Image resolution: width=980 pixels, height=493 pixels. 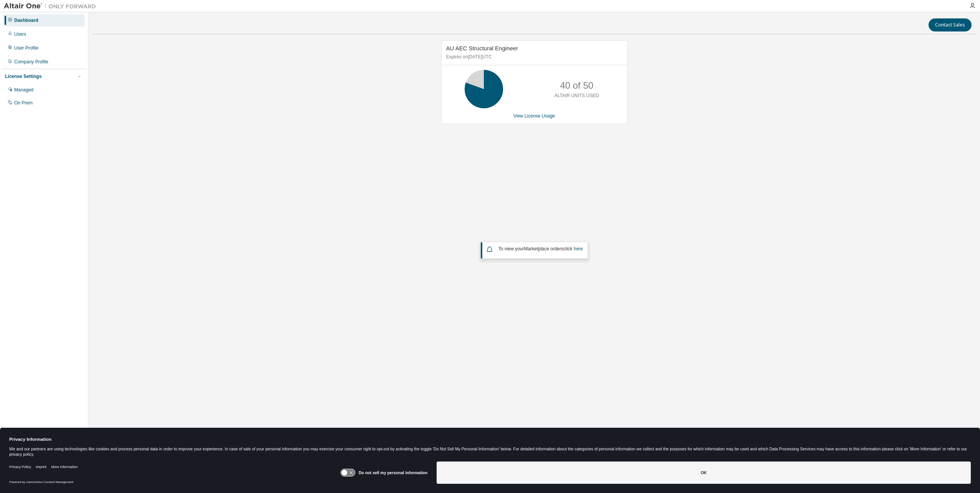 What do you see at coordinates (23, 90) in the screenshot?
I see `div: Managed` at bounding box center [23, 90].